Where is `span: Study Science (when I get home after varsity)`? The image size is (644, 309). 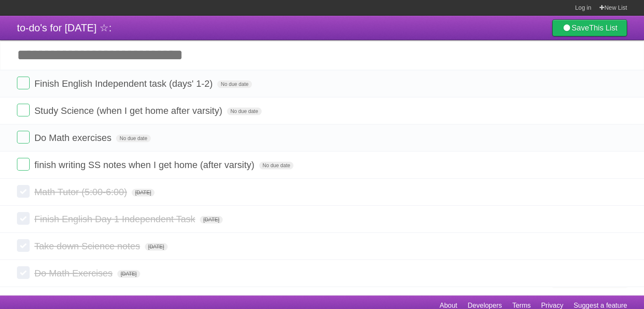
span: Study Science (when I get home after varsity) is located at coordinates (129, 110).